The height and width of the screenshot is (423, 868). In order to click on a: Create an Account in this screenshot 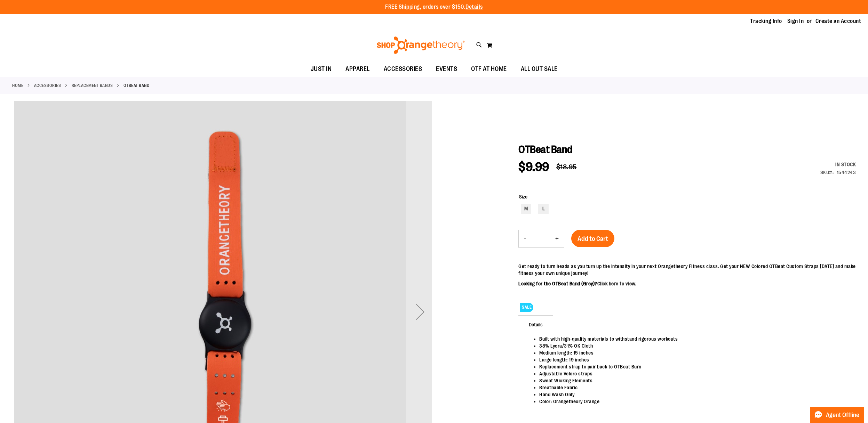, I will do `click(838, 21)`.